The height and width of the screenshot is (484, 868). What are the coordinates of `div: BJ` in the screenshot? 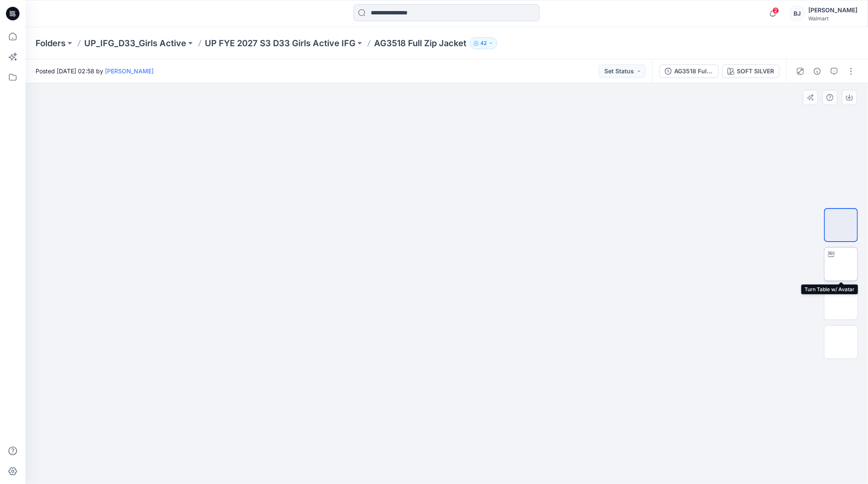 It's located at (797, 14).